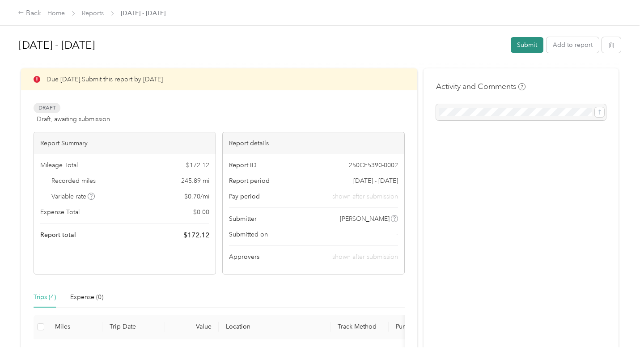 The image size is (644, 363). I want to click on span: 245.89 mi, so click(195, 181).